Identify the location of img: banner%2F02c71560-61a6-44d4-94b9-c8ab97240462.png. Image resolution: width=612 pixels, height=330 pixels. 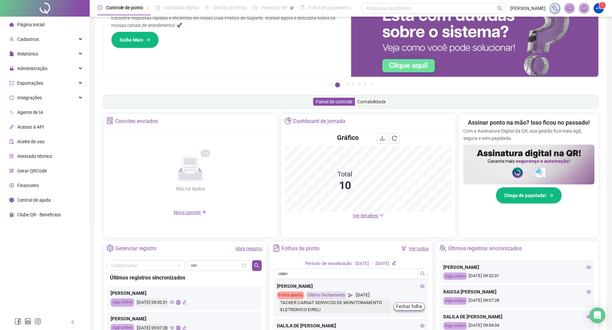
(529, 164).